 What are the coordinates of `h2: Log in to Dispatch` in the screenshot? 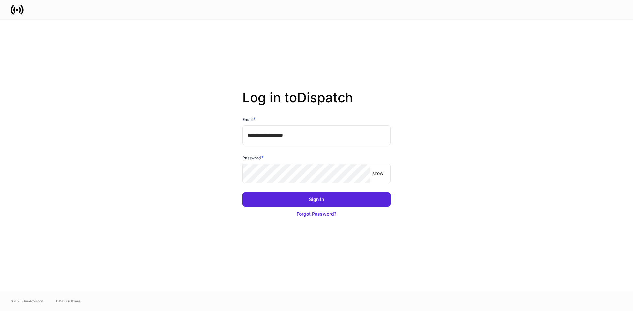 It's located at (316, 103).